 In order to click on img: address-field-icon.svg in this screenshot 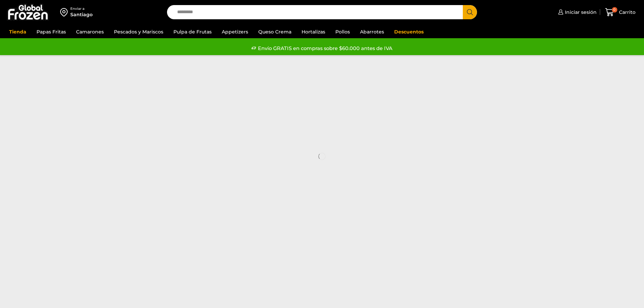, I will do `click(65, 12)`.